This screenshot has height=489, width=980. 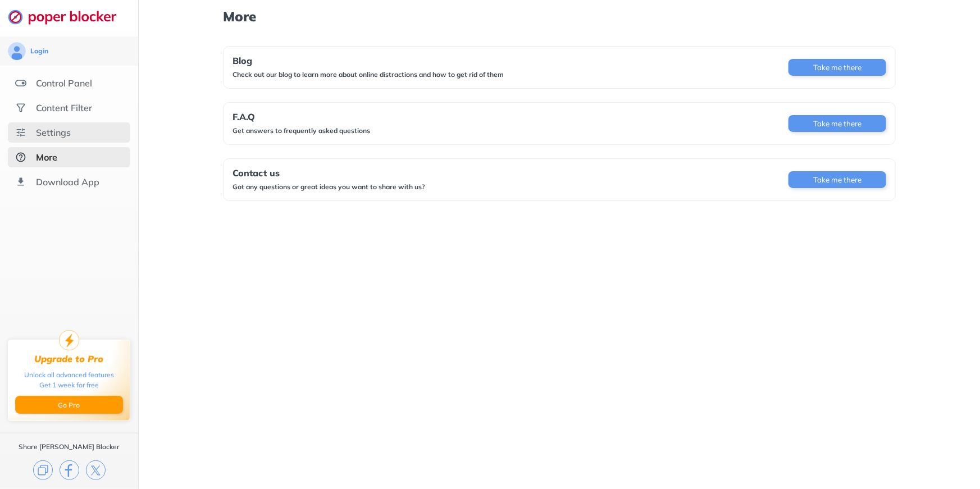 What do you see at coordinates (64, 108) in the screenshot?
I see `div: Content Filter` at bounding box center [64, 108].